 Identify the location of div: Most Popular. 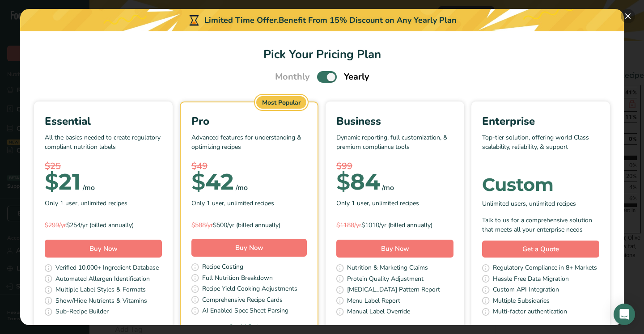
(281, 103).